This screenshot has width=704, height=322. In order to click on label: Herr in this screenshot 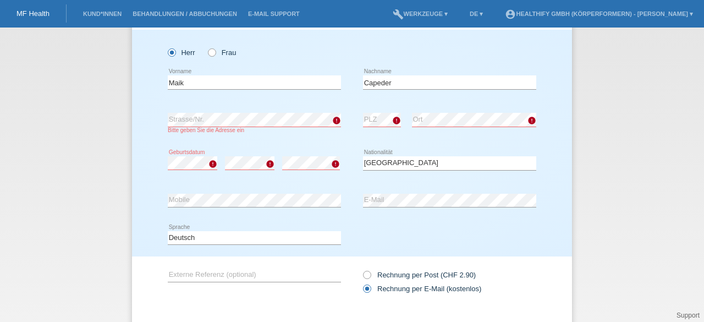, I will do `click(181, 52)`.